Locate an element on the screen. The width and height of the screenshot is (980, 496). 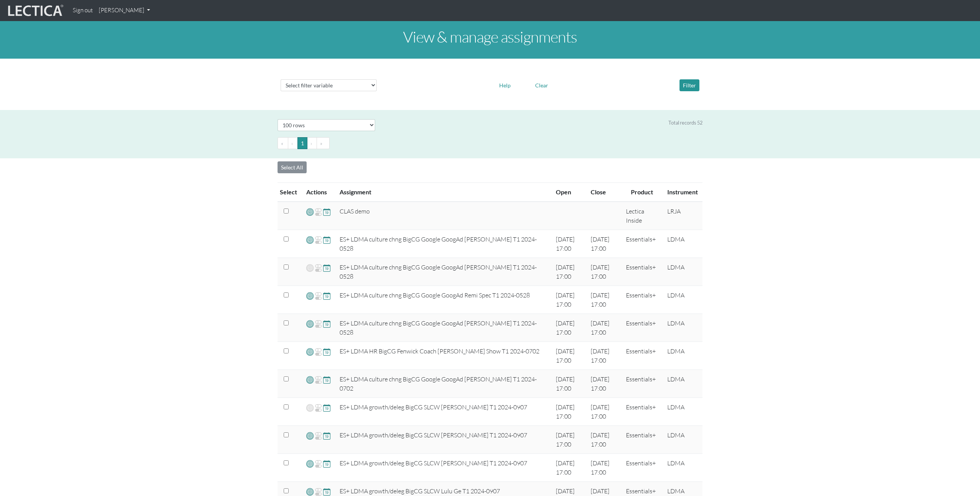
ul: Pagination is located at coordinates (490, 143).